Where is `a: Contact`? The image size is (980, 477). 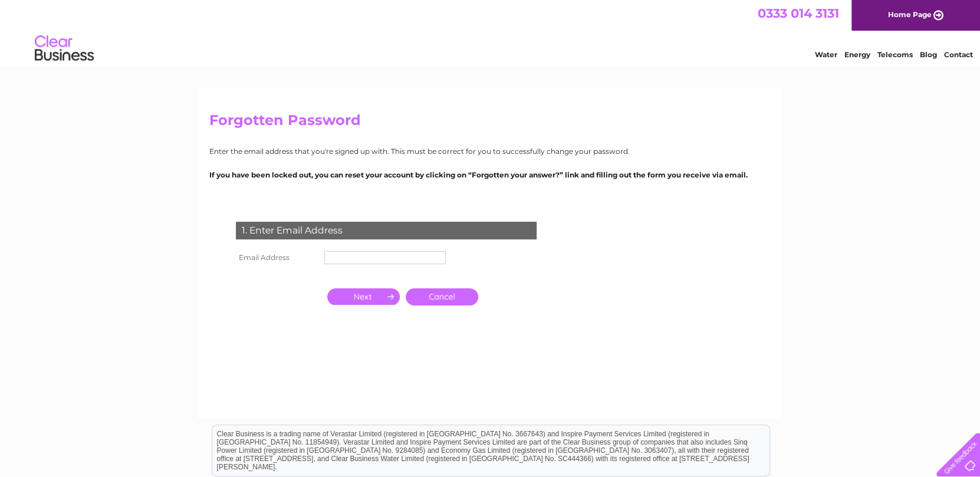 a: Contact is located at coordinates (958, 54).